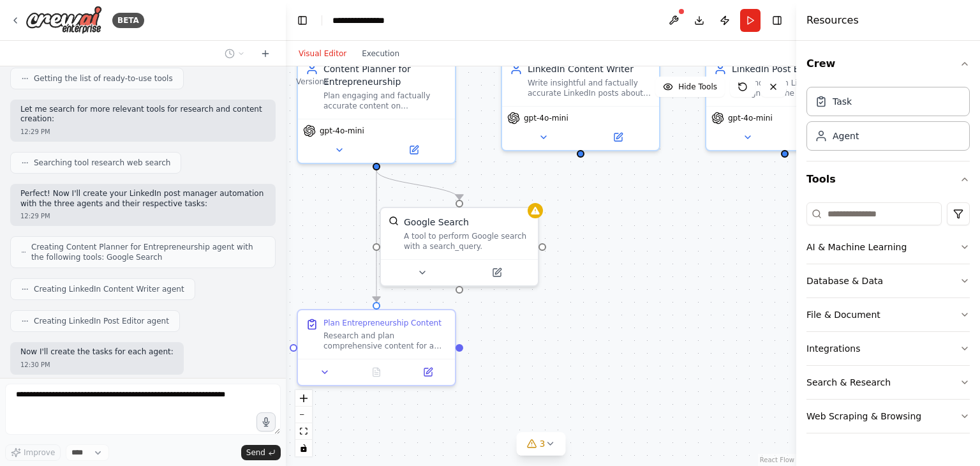 The image size is (980, 466). What do you see at coordinates (97, 352) in the screenshot?
I see `p: Now I'll create the tasks for each agent:` at bounding box center [97, 352].